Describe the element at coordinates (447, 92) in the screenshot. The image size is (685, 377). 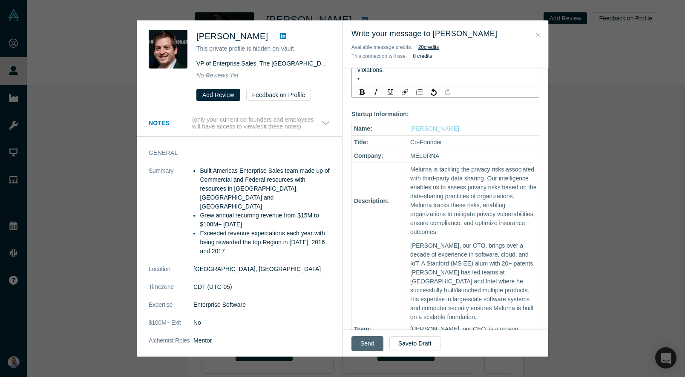
I see `div: Redo` at that location.